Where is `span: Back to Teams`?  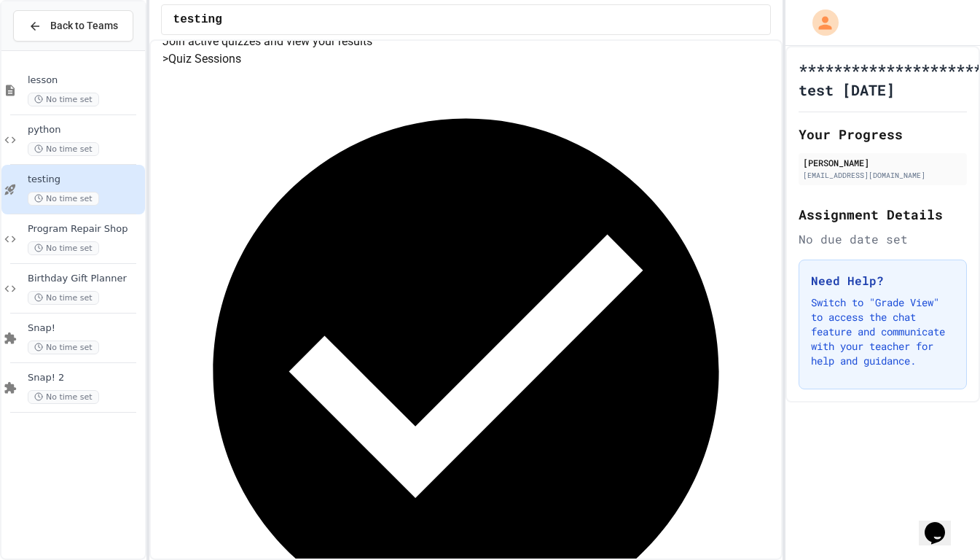 span: Back to Teams is located at coordinates (84, 25).